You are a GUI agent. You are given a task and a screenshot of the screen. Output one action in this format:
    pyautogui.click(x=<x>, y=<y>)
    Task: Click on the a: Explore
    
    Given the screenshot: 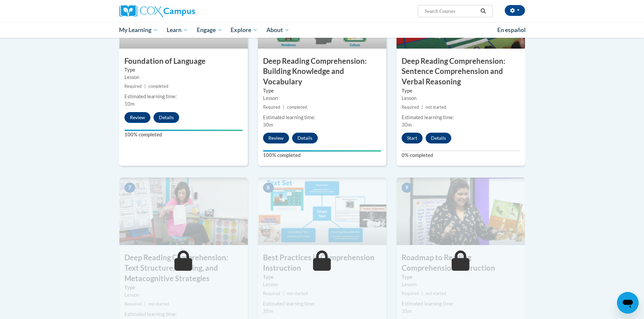 What is the action you would take?
    pyautogui.click(x=244, y=30)
    